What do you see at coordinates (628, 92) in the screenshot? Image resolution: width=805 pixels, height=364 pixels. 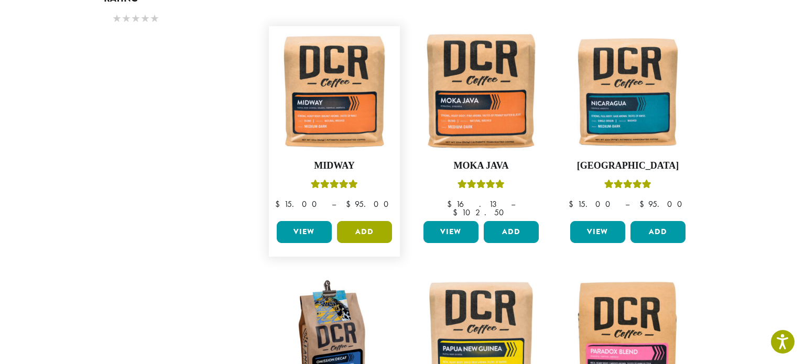 I see `img: Nicaragua-12oz-300x300.jpg` at bounding box center [628, 92].